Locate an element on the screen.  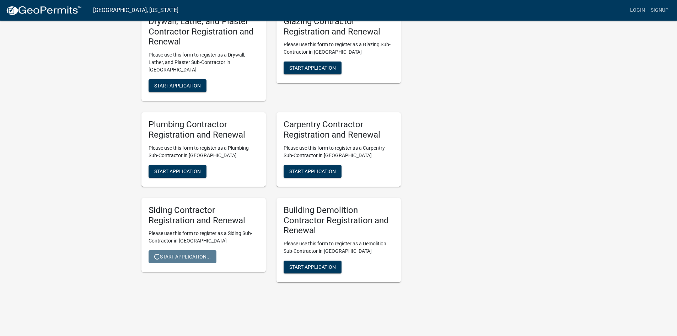
h5: Glazing Contractor Registration and Renewal is located at coordinates (338, 27).